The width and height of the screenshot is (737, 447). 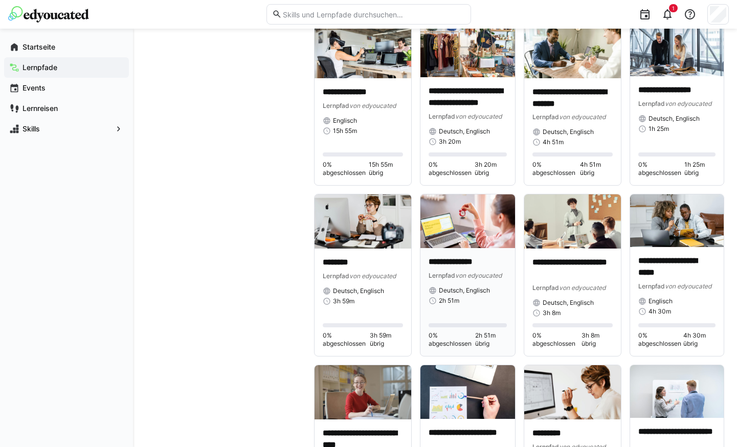 I want to click on span: 2h 51m übrig, so click(x=491, y=339).